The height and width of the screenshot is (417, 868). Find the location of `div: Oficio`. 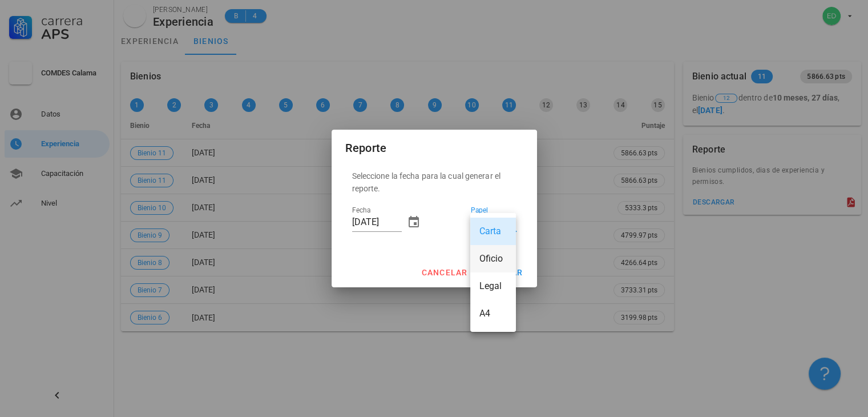

div: Oficio is located at coordinates (493, 258).